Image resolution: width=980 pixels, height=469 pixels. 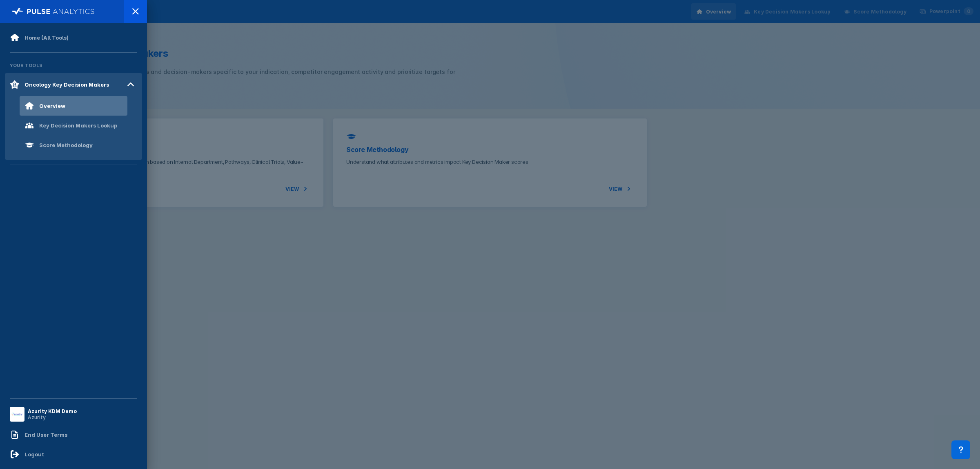 What do you see at coordinates (52, 417) in the screenshot?
I see `div: Azurity` at bounding box center [52, 417].